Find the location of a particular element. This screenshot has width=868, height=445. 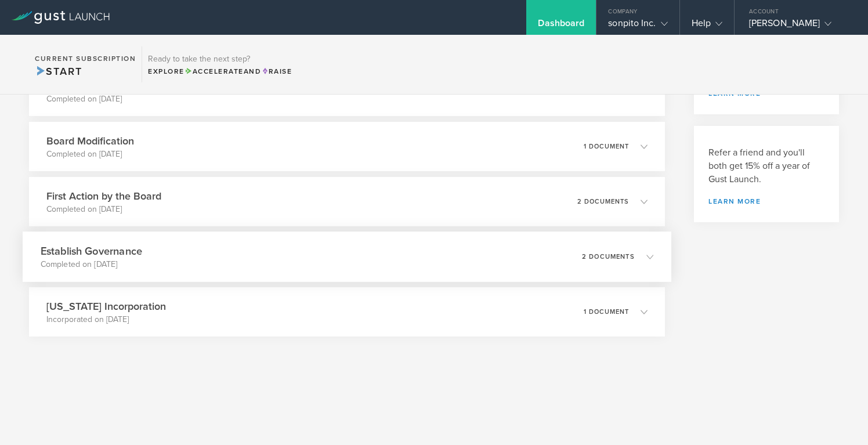

a: Learn more is located at coordinates (767, 201).